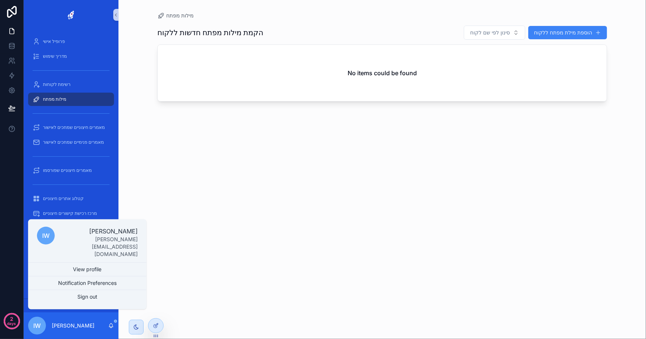  What do you see at coordinates (71, 170) in the screenshot?
I see `a: מאמרים חיצוניים שפורסמו` at bounding box center [71, 170].